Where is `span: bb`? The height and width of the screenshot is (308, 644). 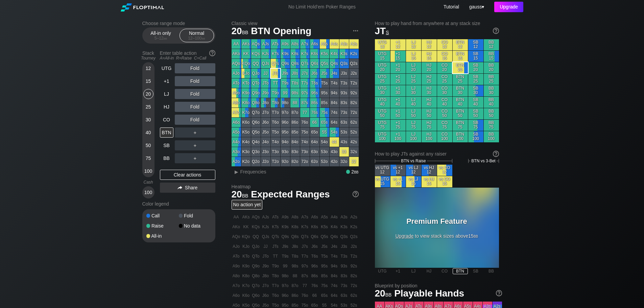 span: bb is located at coordinates (245, 32).